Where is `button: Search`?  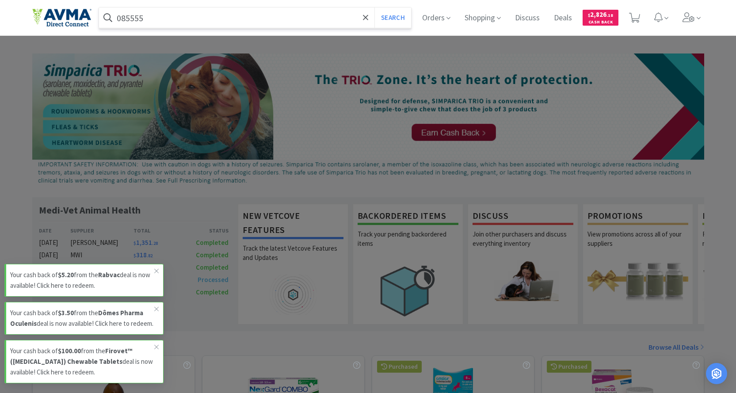 button: Search is located at coordinates (393, 18).